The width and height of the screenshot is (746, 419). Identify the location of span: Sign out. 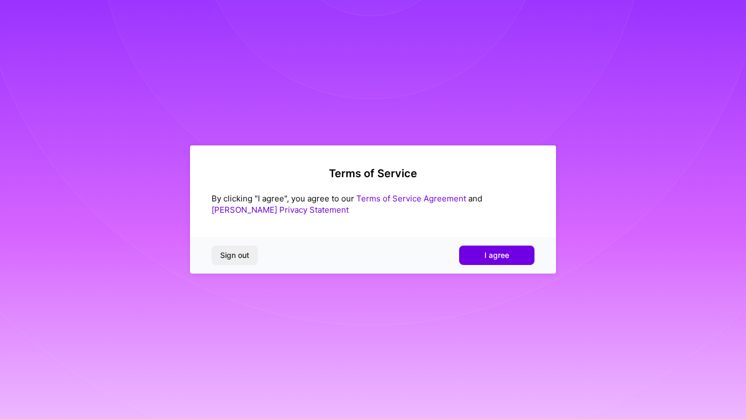
(235, 255).